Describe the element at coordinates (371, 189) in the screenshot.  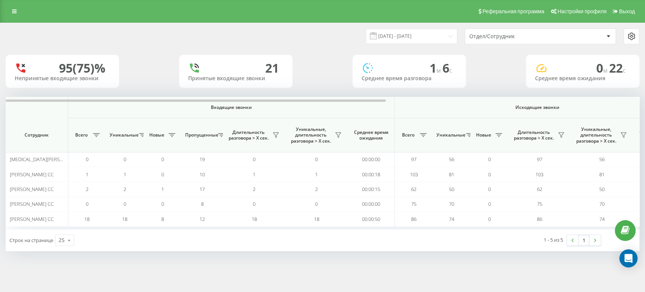
I see `td: 00:00:15` at that location.